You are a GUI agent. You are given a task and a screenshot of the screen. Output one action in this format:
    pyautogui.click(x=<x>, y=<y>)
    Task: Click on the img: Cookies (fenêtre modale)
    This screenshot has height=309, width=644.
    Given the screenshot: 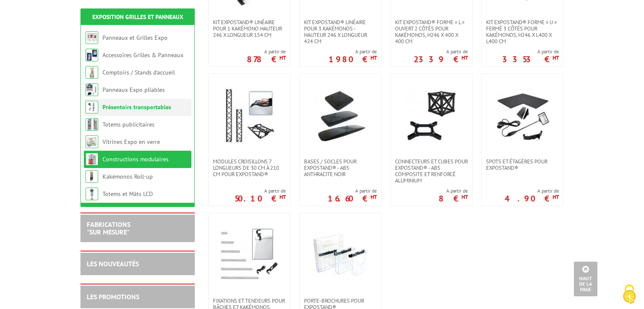 What is the action you would take?
    pyautogui.click(x=629, y=294)
    